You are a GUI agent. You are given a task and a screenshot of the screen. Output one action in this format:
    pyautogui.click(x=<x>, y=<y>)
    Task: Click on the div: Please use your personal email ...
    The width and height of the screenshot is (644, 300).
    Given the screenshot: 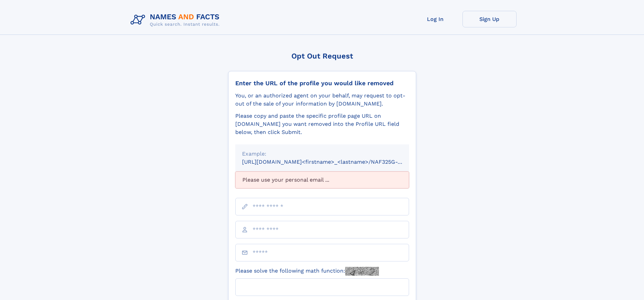 What is the action you would take?
    pyautogui.click(x=323, y=180)
    